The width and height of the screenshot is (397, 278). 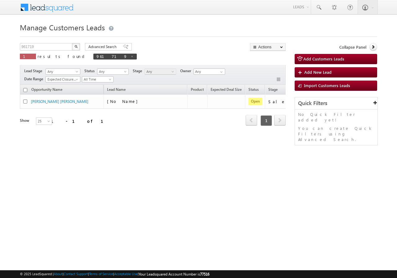 I want to click on span: Expected Closure Date, so click(x=62, y=79).